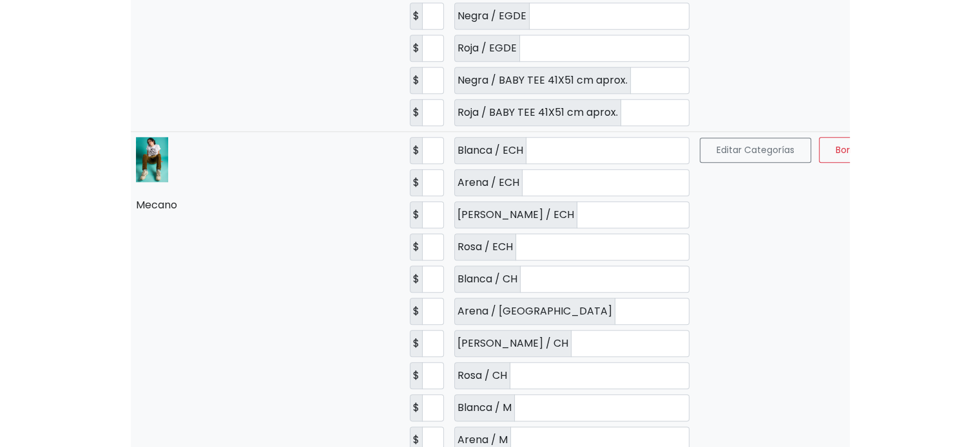 The width and height of the screenshot is (980, 447). I want to click on label: Roja / BABY TEE 41X51 cm aprox., so click(537, 113).